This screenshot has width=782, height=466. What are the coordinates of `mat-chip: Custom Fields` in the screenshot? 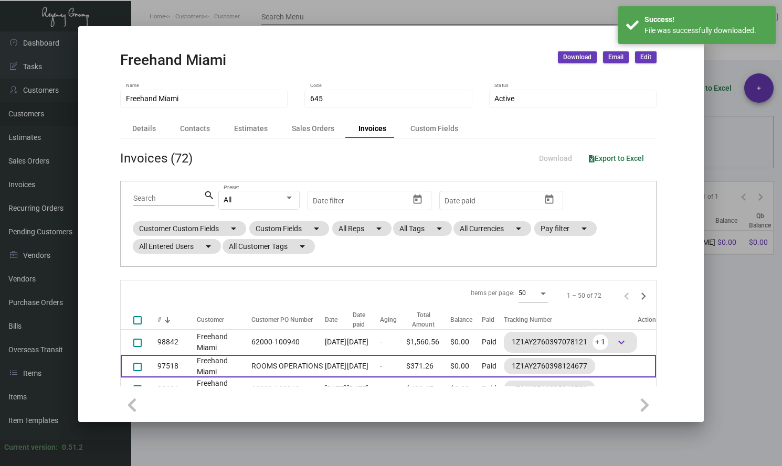 It's located at (289, 229).